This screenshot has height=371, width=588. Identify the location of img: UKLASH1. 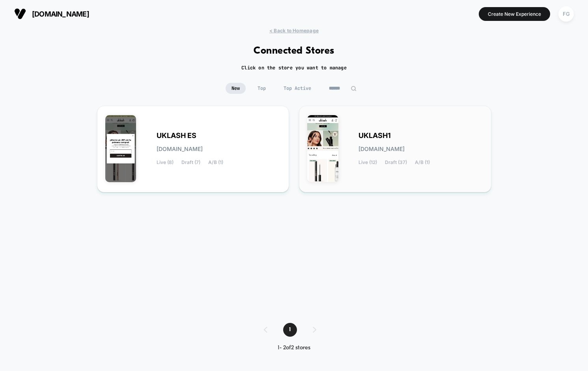
(323, 149).